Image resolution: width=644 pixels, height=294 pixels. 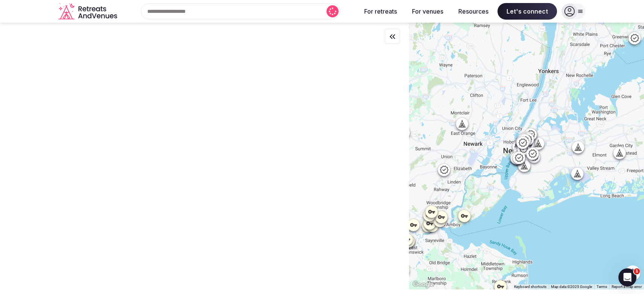 What do you see at coordinates (627, 286) in the screenshot?
I see `a: Report a map error` at bounding box center [627, 286].